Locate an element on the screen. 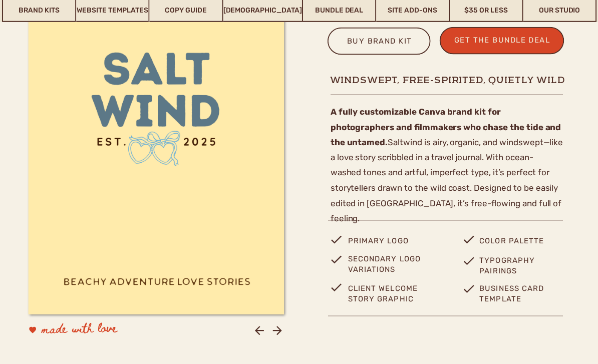 Image resolution: width=598 pixels, height=364 pixels. p: Saltwind is airy, organic, and windswept—like a love story scribbled in a travel journal. With oc... is located at coordinates (447, 161).